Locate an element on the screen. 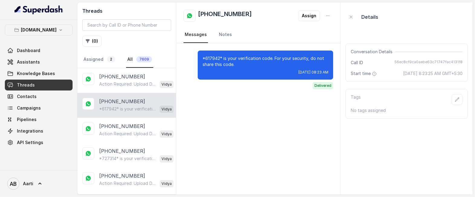 This screenshot has height=197, width=475. a: Assigned2 is located at coordinates (99, 60).